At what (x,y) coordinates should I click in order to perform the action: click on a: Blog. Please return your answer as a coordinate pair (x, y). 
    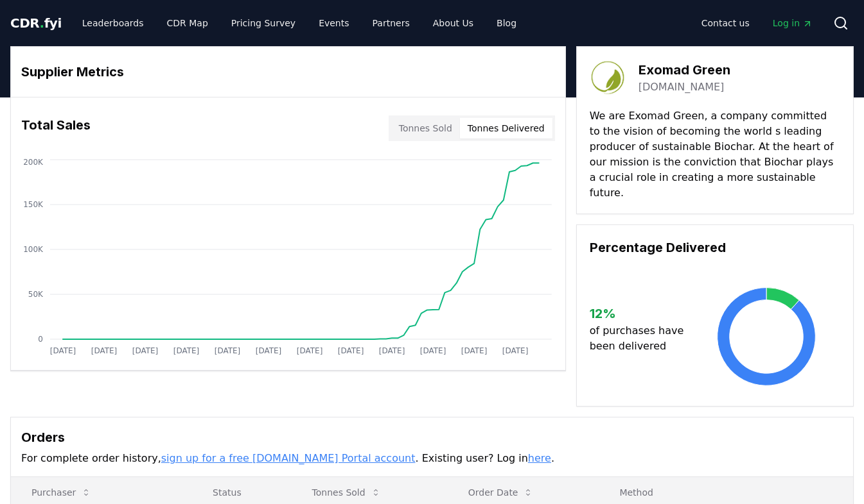
    Looking at the image, I should click on (506, 23).